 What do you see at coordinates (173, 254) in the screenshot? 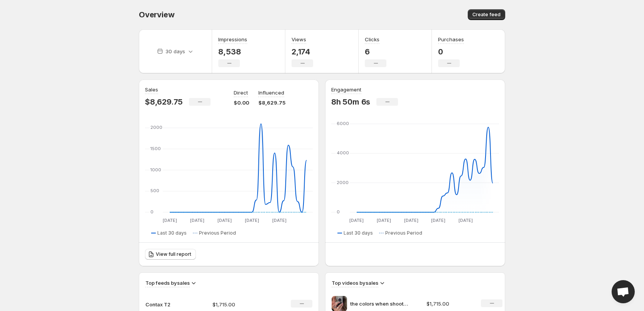
I see `span: View full report` at bounding box center [173, 254].